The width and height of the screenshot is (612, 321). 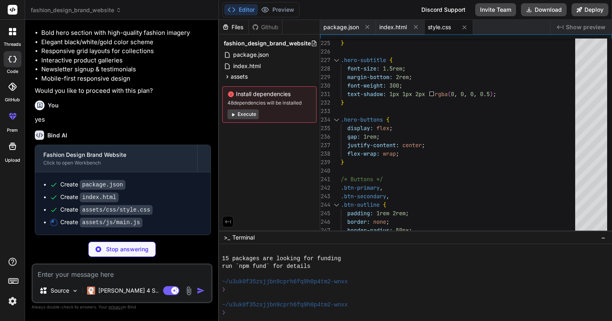 What do you see at coordinates (361, 213) in the screenshot?
I see `span: padding:` at bounding box center [361, 213].